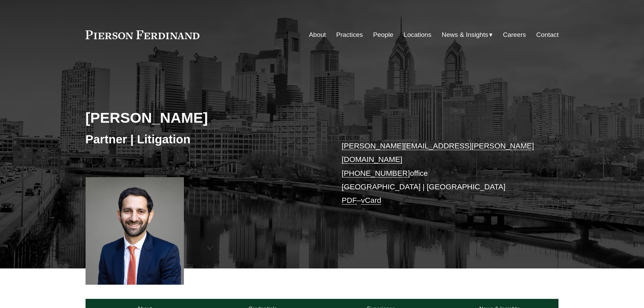 The image size is (644, 308). I want to click on a: Contact, so click(547, 35).